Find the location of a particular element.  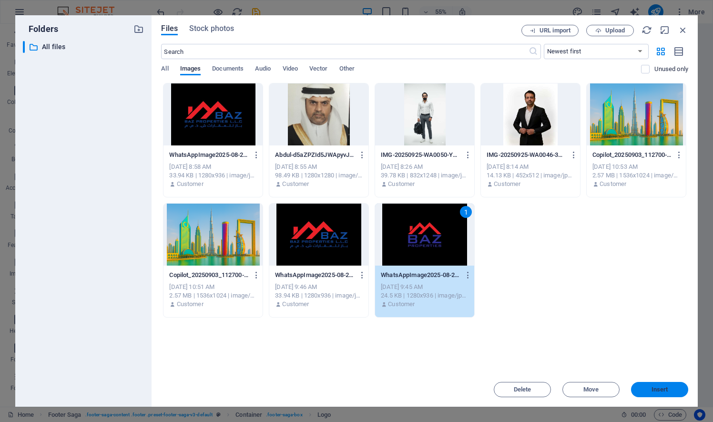

div: 39.78 KB | 832x1248 | image/jpeg is located at coordinates (424, 175).